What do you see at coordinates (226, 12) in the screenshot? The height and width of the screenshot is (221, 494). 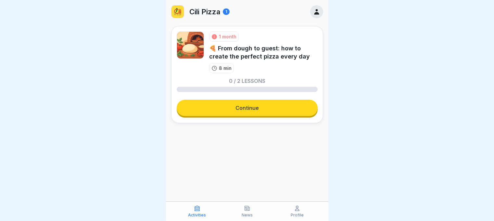 I see `div: 1` at bounding box center [226, 12].